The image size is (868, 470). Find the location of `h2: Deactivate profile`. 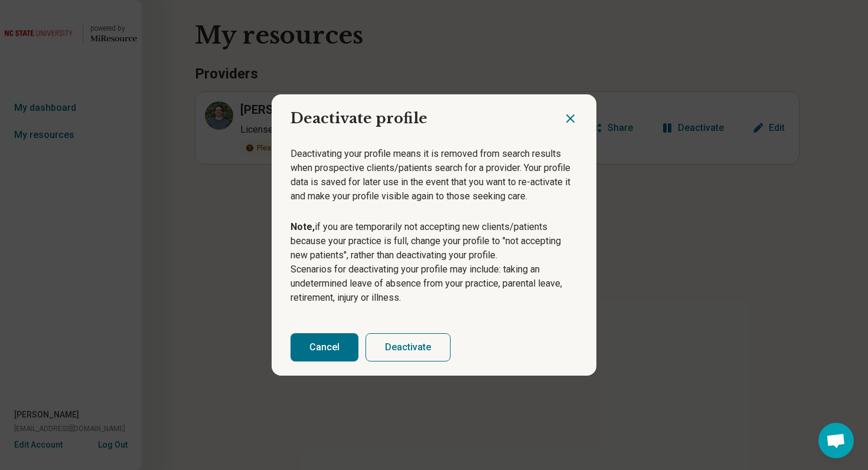

h2: Deactivate profile is located at coordinates (417, 114).